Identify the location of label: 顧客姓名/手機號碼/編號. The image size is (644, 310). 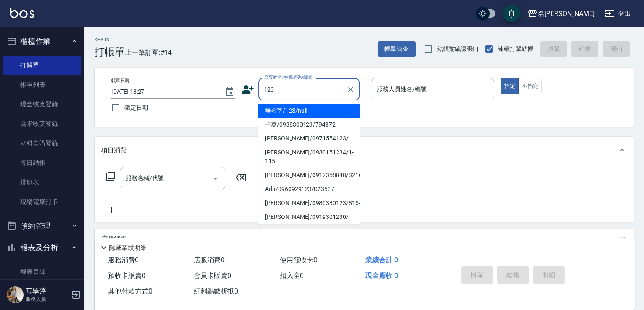
(288, 78).